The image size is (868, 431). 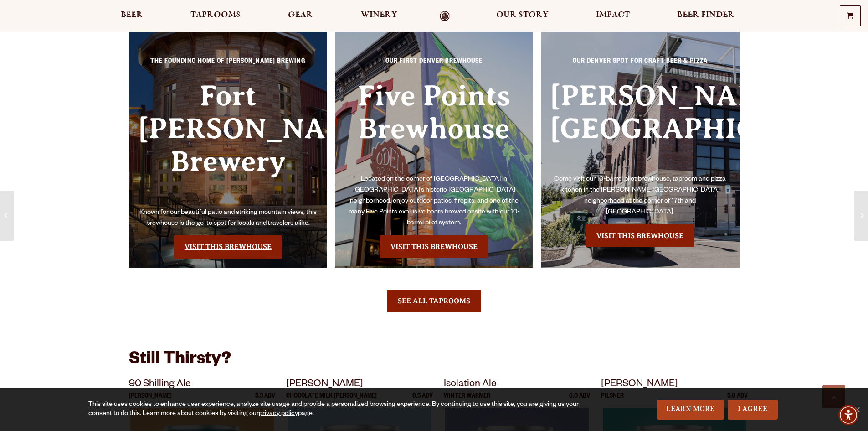 I want to click on span: Taprooms, so click(x=216, y=15).